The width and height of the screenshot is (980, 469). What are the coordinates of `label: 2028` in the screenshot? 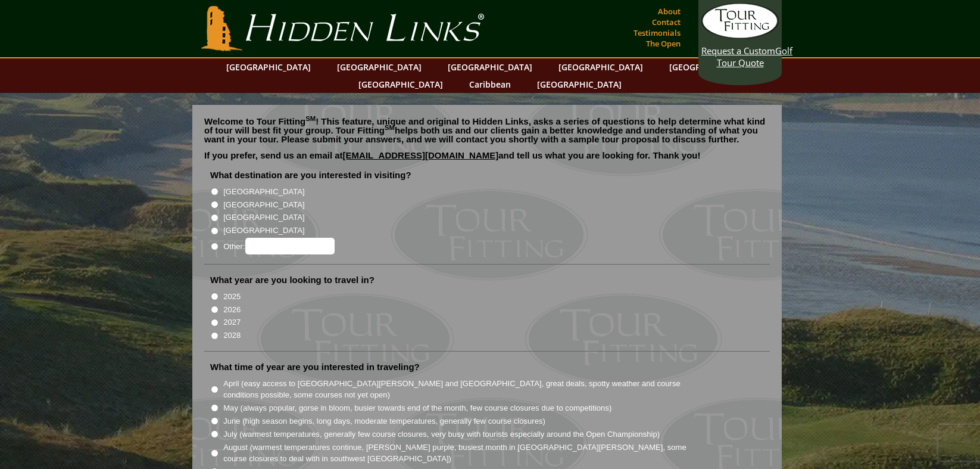 It's located at (232, 336).